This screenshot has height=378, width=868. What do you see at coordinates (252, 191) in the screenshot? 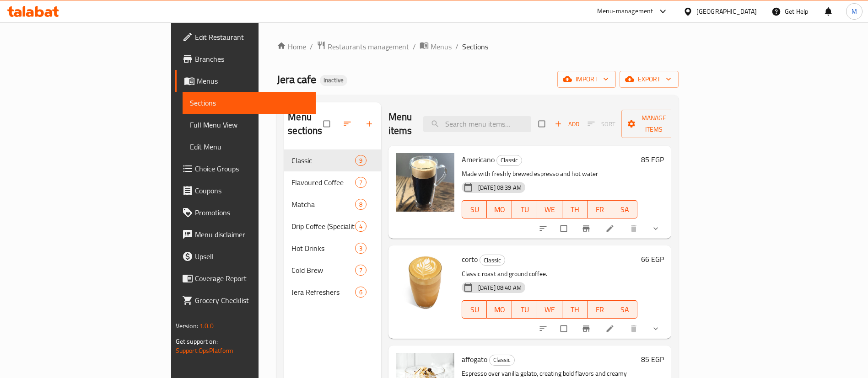
I see `span: Coupons` at bounding box center [252, 191].